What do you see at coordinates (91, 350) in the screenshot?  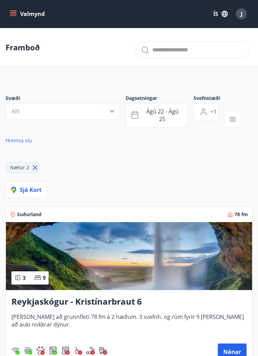 I see `div: Reykingar / Vape` at bounding box center [91, 350].